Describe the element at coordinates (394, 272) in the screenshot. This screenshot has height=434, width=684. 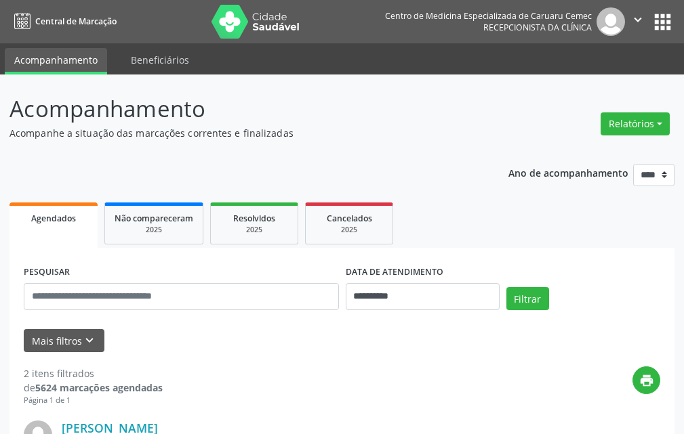
I see `label: DATA DE ATENDIMENTO` at that location.